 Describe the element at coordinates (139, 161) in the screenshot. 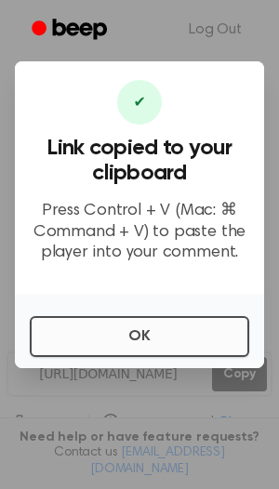

I see `h3: Link copied to your clipboard` at that location.